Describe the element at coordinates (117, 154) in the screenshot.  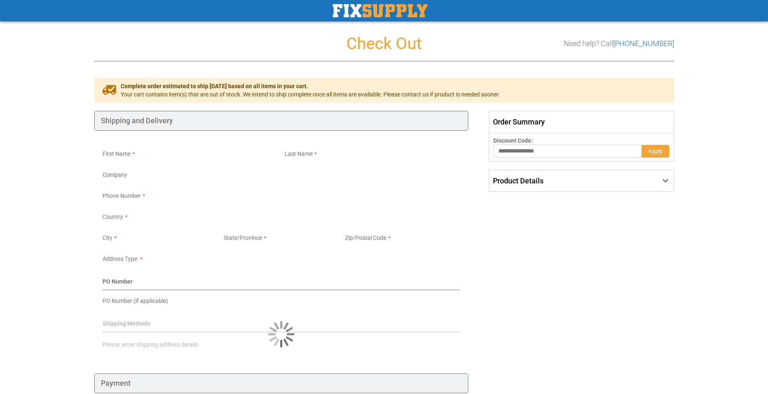
I see `span: First Name` at that location.